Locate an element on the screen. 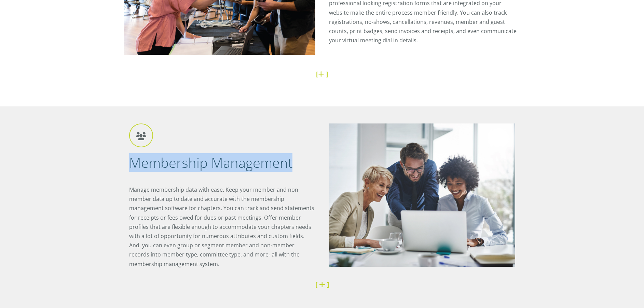  p: Manage membership data with ease. Keep your member and non-member data up to date and accurate wi... is located at coordinates (222, 227).